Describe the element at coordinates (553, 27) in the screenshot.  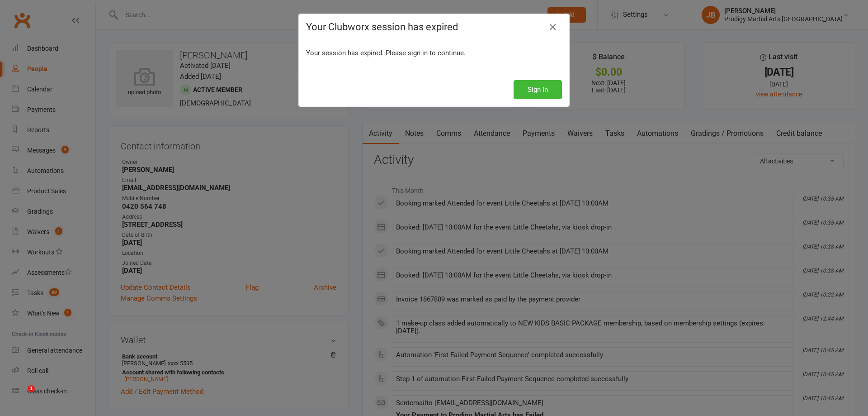
I see `a: Close` at that location.